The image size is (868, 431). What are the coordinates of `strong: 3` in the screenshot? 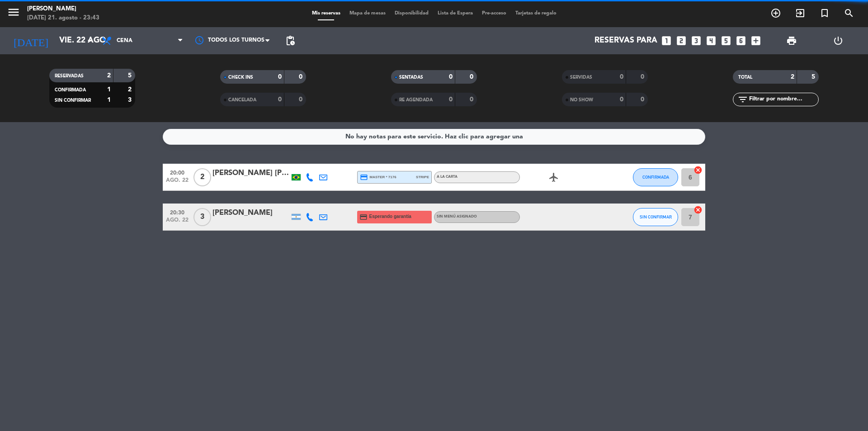 It's located at (131, 100).